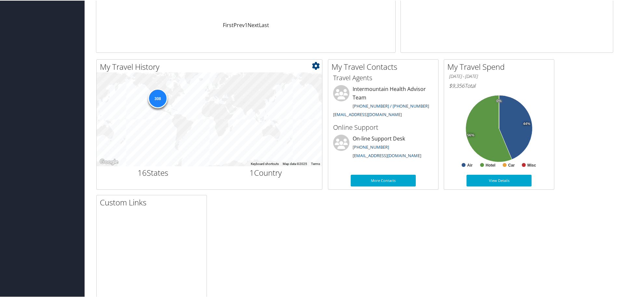  I want to click on img: Google, so click(109, 161).